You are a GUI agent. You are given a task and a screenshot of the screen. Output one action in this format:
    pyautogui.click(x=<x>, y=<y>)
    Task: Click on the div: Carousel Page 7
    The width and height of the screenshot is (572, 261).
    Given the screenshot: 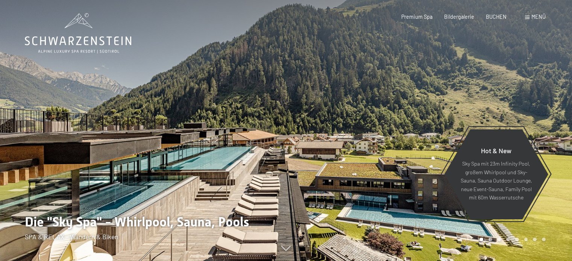 What is the action you would take?
    pyautogui.click(x=535, y=240)
    